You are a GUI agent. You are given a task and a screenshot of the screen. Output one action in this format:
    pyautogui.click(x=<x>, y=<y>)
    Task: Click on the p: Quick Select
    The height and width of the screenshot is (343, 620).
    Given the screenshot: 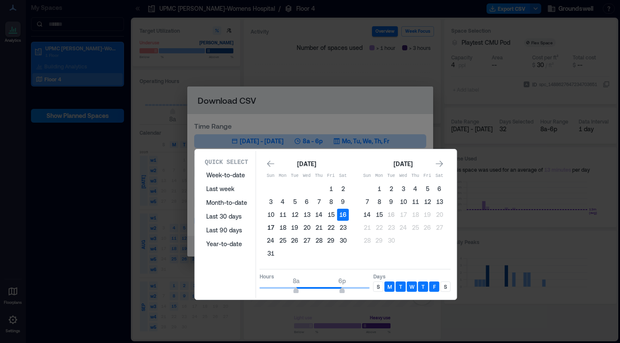 What is the action you would take?
    pyautogui.click(x=226, y=162)
    